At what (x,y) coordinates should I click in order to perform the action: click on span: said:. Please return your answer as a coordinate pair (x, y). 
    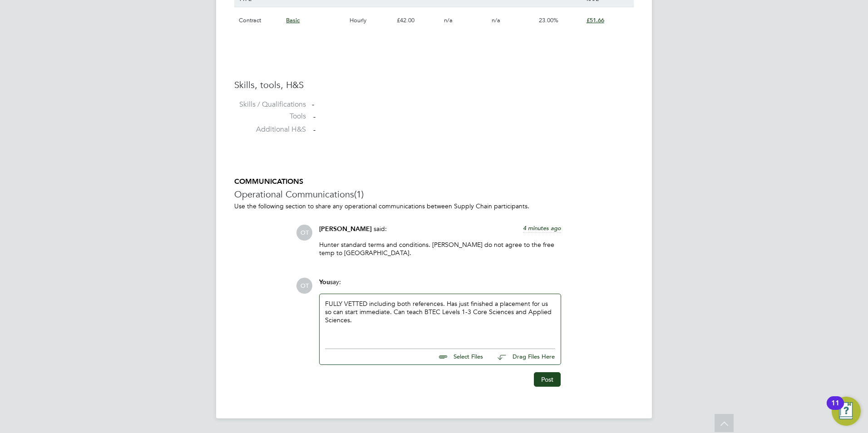
    Looking at the image, I should click on (380, 229).